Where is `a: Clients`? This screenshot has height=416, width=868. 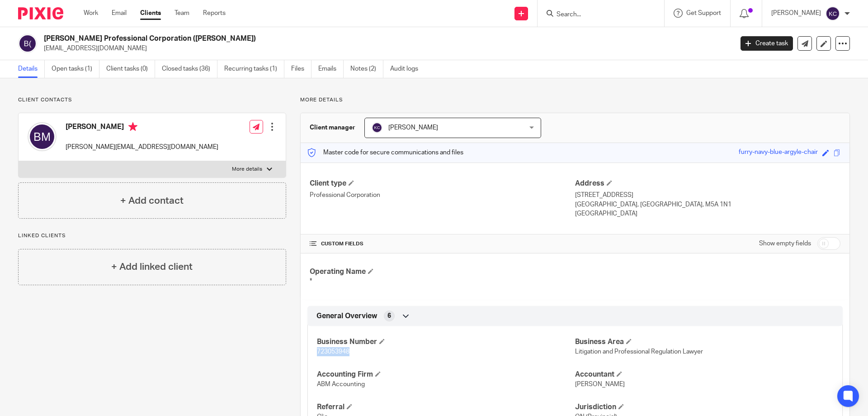 a: Clients is located at coordinates (151, 13).